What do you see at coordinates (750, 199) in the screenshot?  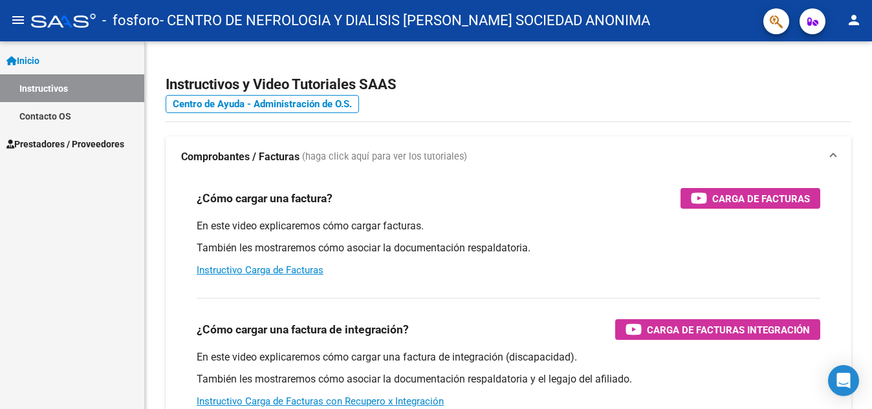 I see `button: Carga de Facturas` at bounding box center [750, 199].